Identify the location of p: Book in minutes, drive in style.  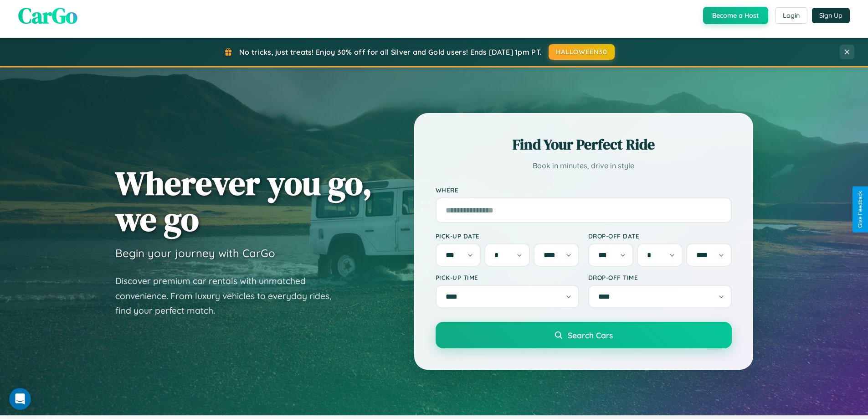
(584, 165).